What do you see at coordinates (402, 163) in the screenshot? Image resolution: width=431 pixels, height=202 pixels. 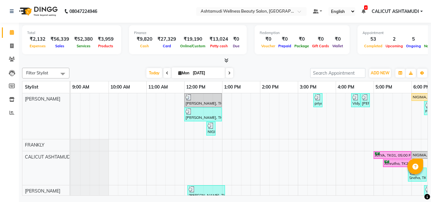 I see `div: Amrutha, TK21, 05:15 PM-06:15 PM, Hair Spa` at bounding box center [402, 163].